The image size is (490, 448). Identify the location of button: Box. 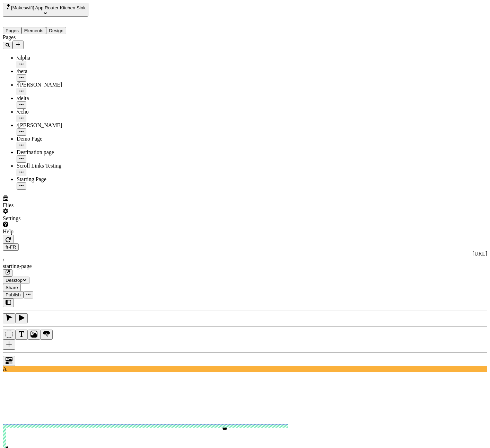
(9, 335).